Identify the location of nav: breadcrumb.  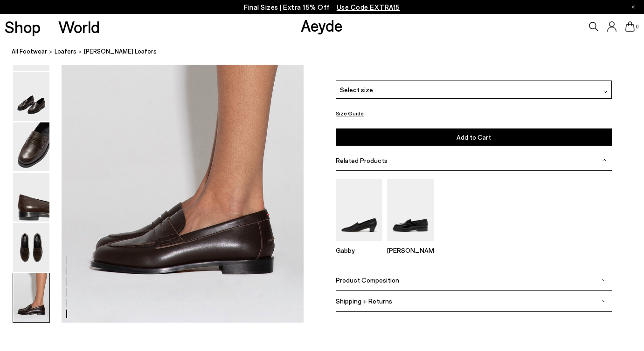
(327, 51).